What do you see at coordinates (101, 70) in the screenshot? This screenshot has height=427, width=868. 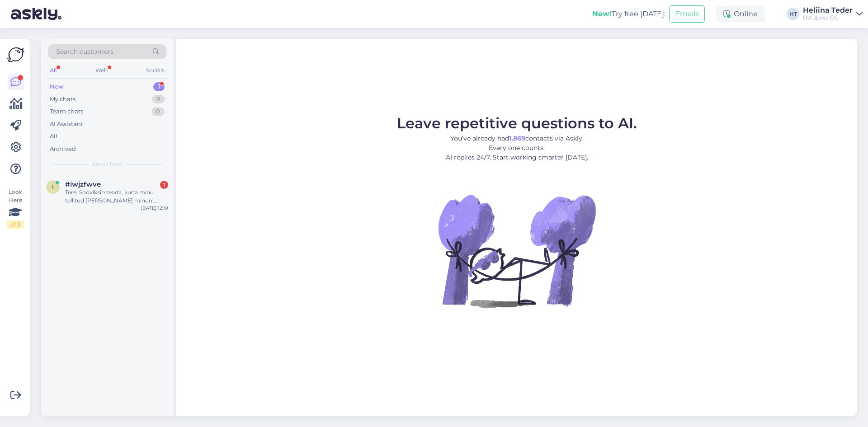 I see `div: Web` at bounding box center [101, 70].